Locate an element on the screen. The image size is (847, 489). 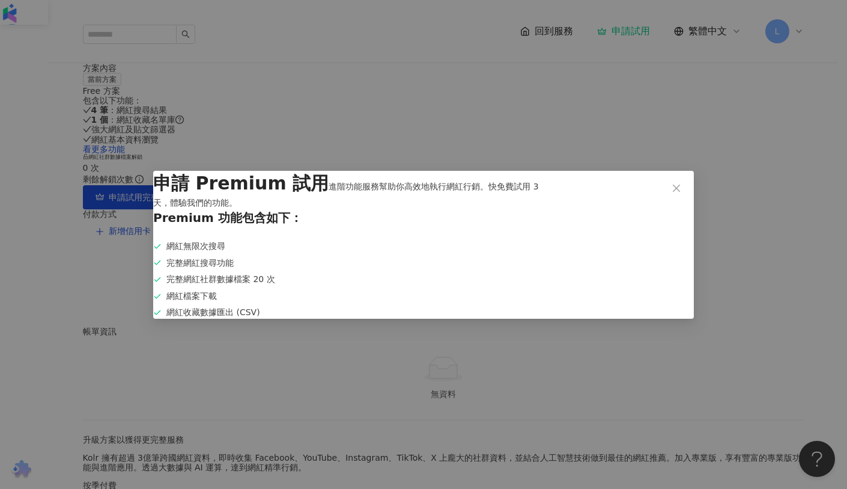
span: Premium 功能包含如下： is located at coordinates (349, 218).